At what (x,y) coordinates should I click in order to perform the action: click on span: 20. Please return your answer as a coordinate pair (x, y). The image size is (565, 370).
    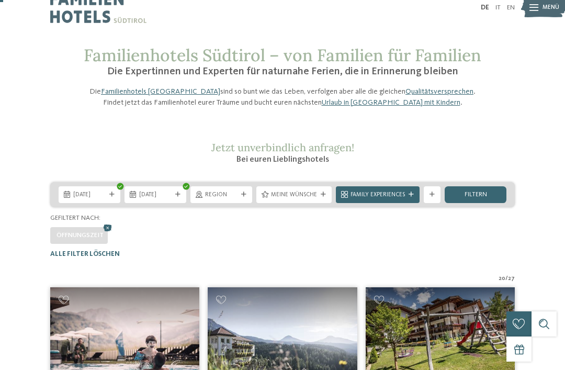
    Looking at the image, I should click on (502, 279).